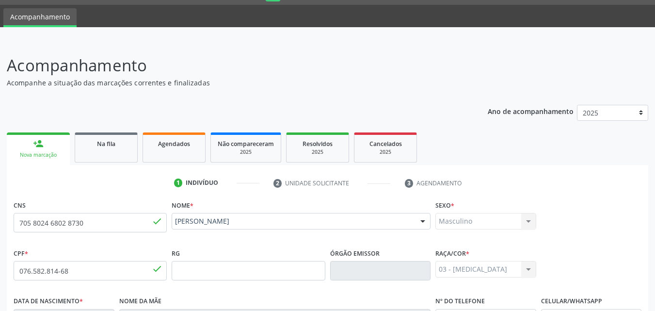  Describe the element at coordinates (355, 253) in the screenshot. I see `label: Órgão emissor` at that location.